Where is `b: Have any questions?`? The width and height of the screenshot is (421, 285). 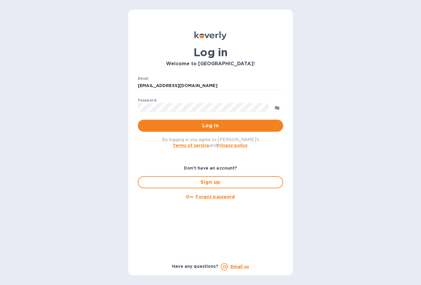 b: Have any questions? is located at coordinates (195, 267).